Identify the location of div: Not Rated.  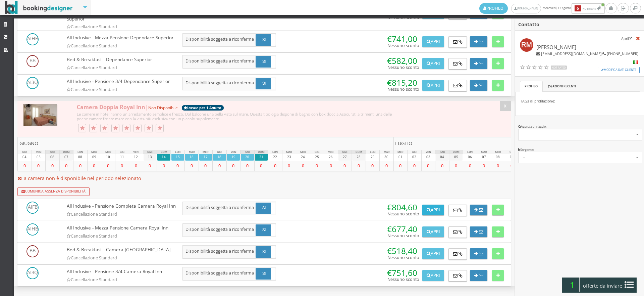
(534, 67).